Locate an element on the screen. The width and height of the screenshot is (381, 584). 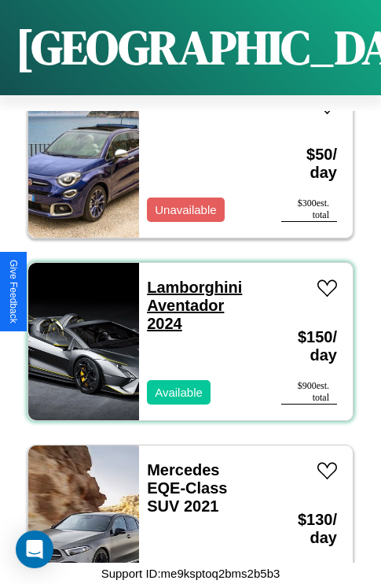
h3: $ 130 / day is located at coordinates (309, 529).